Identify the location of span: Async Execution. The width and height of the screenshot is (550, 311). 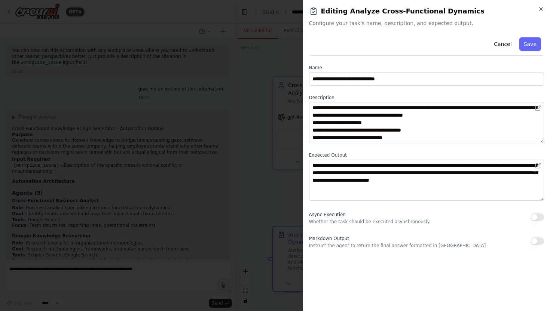
(327, 215).